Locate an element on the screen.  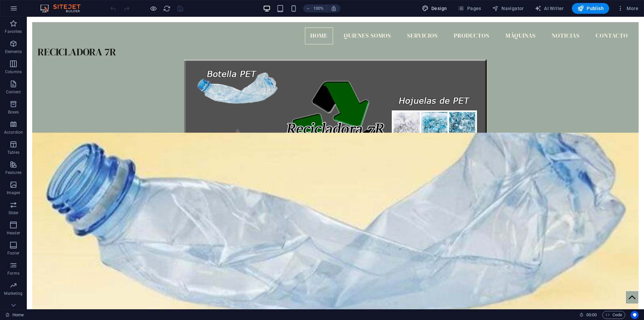
p: Elements is located at coordinates (14, 52).